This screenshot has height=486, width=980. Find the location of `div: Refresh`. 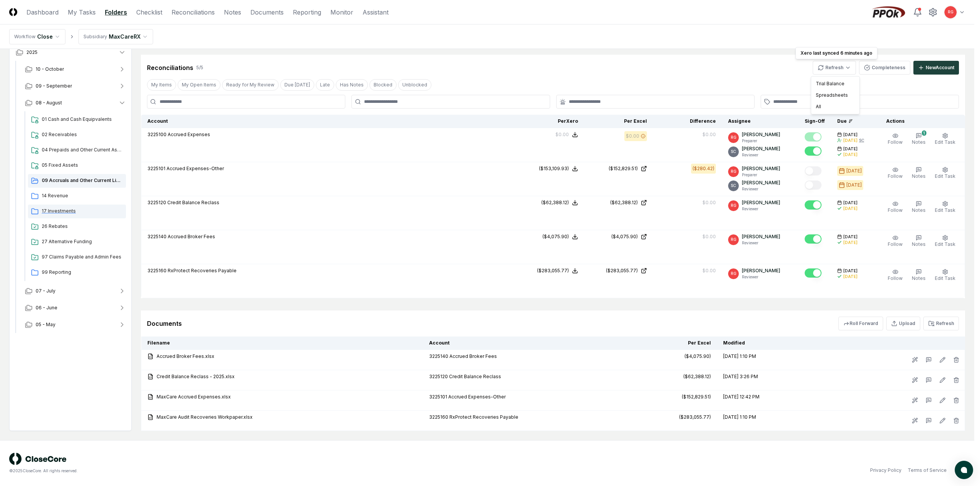

div: Refresh is located at coordinates (835, 95).